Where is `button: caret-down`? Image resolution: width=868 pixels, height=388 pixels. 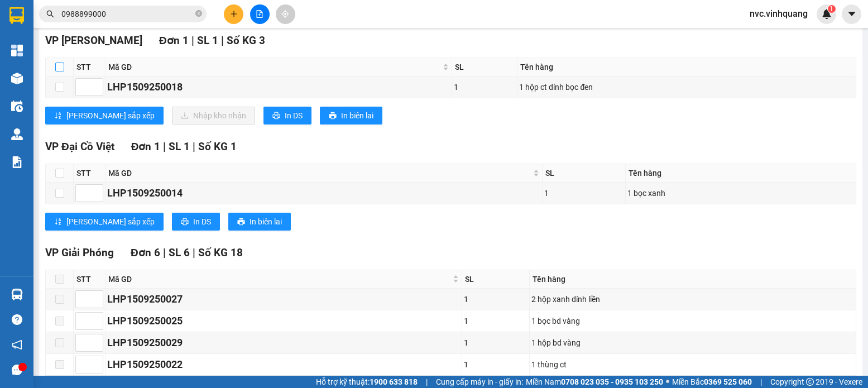 button: caret-down is located at coordinates (851, 14).